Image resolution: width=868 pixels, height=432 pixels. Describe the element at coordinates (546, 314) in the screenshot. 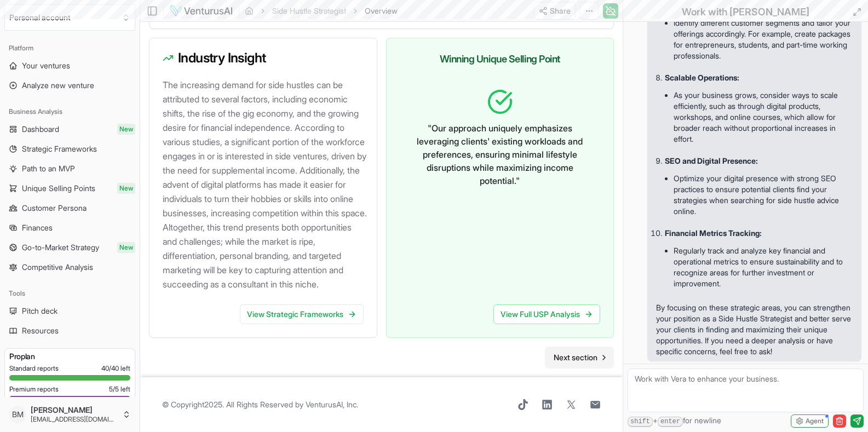

I see `a: View Full USP Analysis` at that location.